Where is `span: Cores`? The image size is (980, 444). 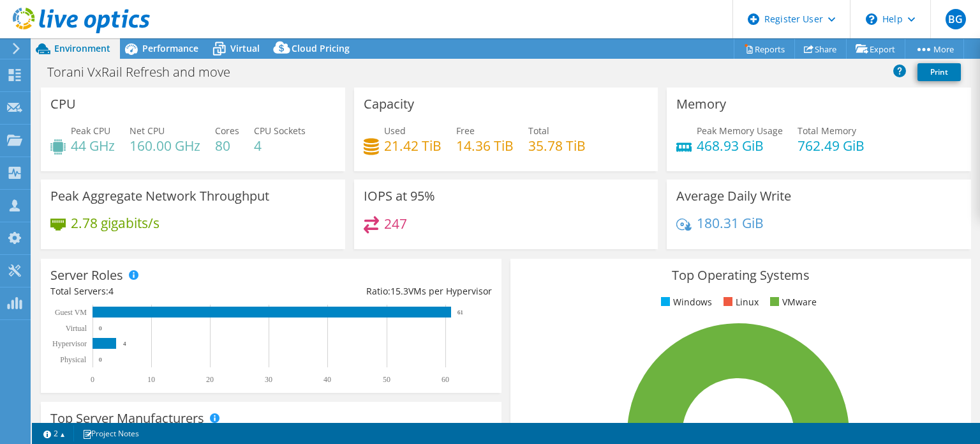 span: Cores is located at coordinates (227, 130).